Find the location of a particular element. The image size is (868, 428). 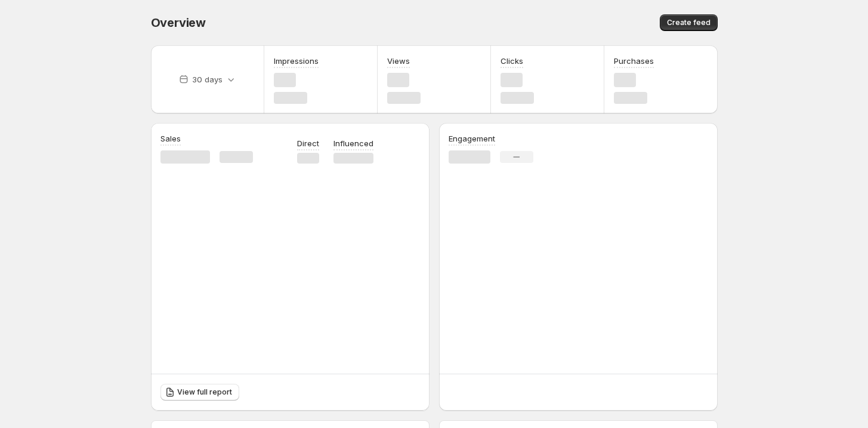

h3: Purchases is located at coordinates (634, 61).